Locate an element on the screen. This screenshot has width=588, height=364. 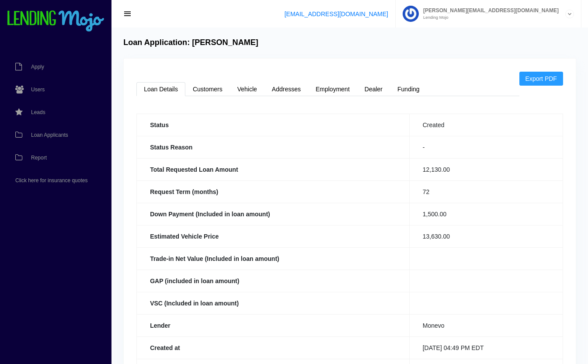
a: Loan Details is located at coordinates (161, 89).